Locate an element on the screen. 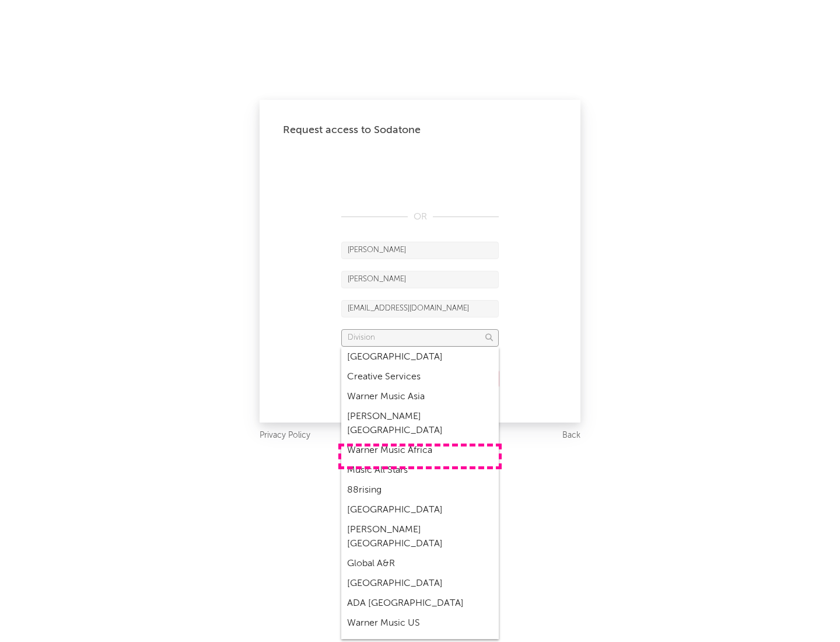 This screenshot has height=642, width=840. input: Division is located at coordinates (420, 338).